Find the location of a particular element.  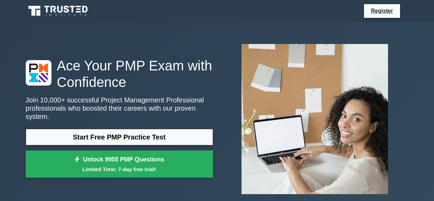

a: Unlock 9955 PMP QuestionsLimited Time: 7-day free trial! is located at coordinates (119, 164).